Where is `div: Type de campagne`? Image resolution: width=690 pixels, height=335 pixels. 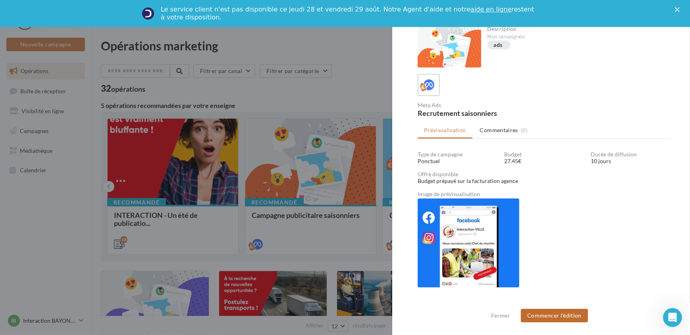
div: Type de campagne is located at coordinates (458, 154).